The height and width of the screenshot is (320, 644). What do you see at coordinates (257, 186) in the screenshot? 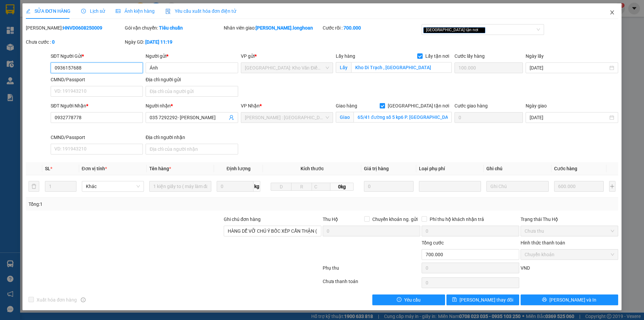
I see `span: kg` at bounding box center [257, 186].